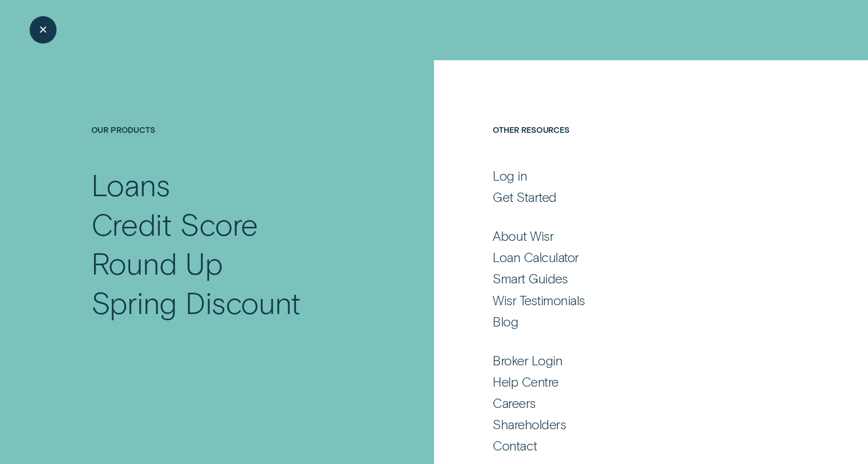  What do you see at coordinates (634, 278) in the screenshot?
I see `a: Smart Guides` at bounding box center [634, 278].